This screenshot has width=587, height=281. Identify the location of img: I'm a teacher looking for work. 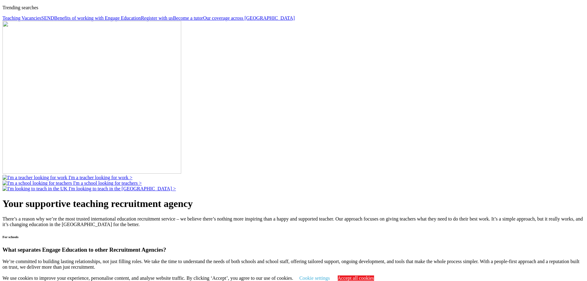
(35, 178).